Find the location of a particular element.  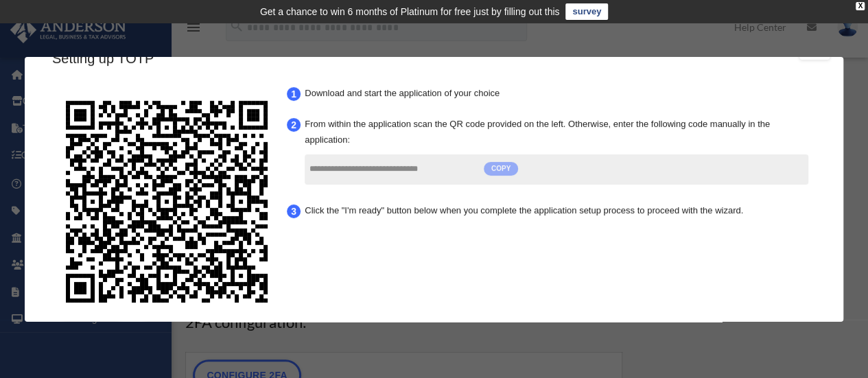

li: Click the "I'm ready" button below when you complete the application setup process to proceed wit... is located at coordinates (556, 210).